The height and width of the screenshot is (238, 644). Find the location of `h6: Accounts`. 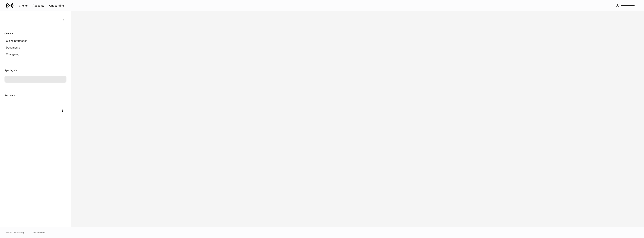

h6: Accounts is located at coordinates (9, 95).